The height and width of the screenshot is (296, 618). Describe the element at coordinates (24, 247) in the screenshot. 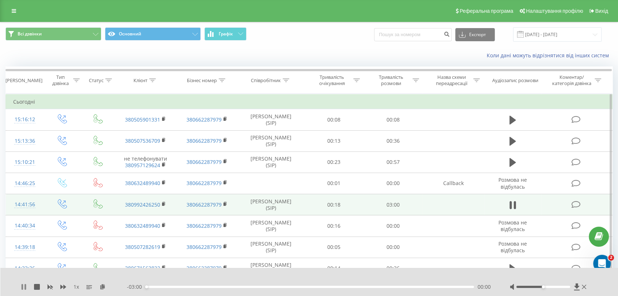

I see `div: 14:39:18` at that location.